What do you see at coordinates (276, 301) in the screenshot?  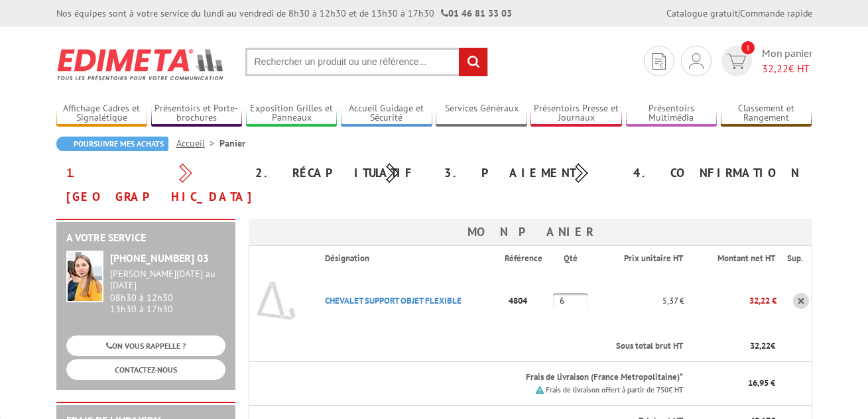 I see `img: CHEVALET SUPPORT OBJET FLEXIBLE` at bounding box center [276, 301].